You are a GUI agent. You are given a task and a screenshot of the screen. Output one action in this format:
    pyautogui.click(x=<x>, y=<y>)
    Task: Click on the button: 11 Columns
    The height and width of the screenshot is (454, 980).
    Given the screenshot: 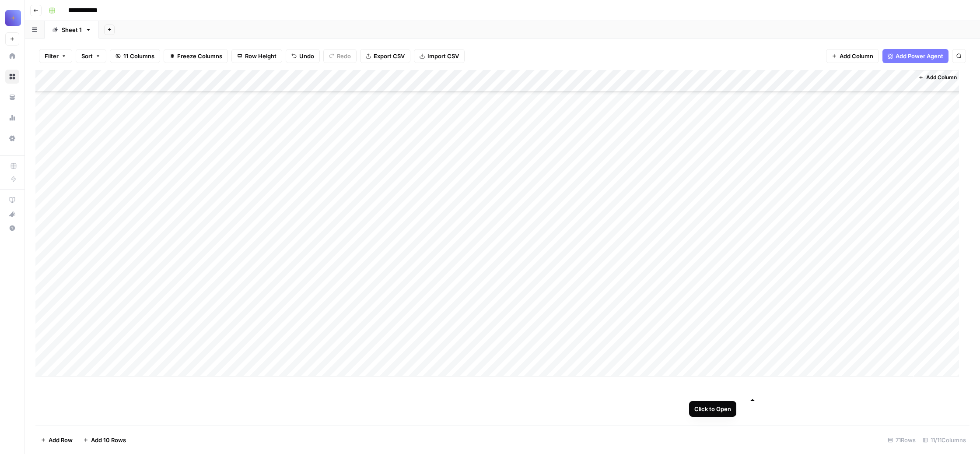 What is the action you would take?
    pyautogui.click(x=135, y=56)
    